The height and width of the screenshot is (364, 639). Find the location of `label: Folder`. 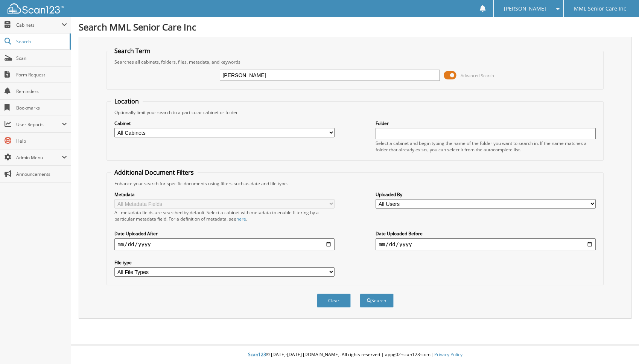

label: Folder is located at coordinates (486, 123).